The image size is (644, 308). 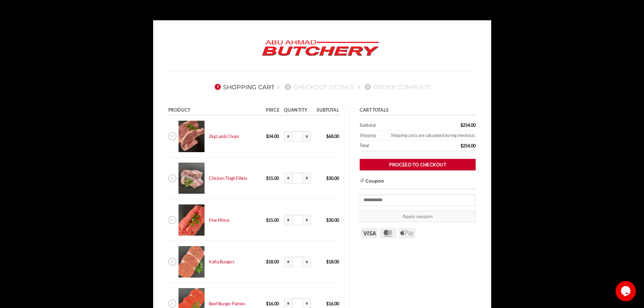 I want to click on bdi: 34.00, so click(x=273, y=136).